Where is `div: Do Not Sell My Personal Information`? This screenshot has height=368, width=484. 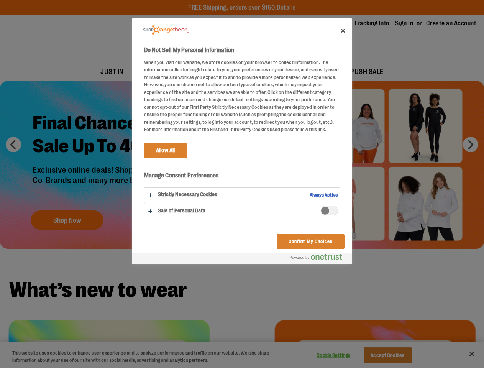 div: Do Not Sell My Personal Information is located at coordinates (242, 141).